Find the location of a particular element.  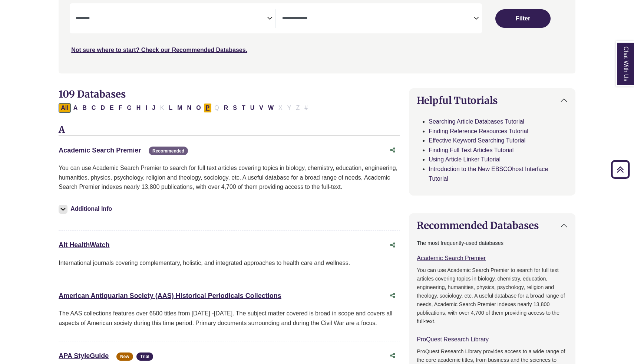

a: Searching Article Databases Tutorial is located at coordinates (477, 121).